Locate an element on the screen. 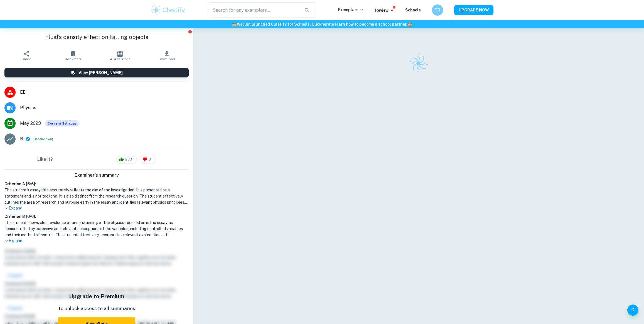 The width and height of the screenshot is (644, 324). button: AI Assistant is located at coordinates (120, 56).